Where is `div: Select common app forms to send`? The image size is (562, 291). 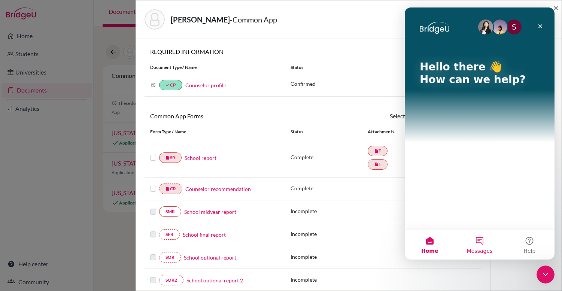
div: Select common app forms to send is located at coordinates (398, 116).